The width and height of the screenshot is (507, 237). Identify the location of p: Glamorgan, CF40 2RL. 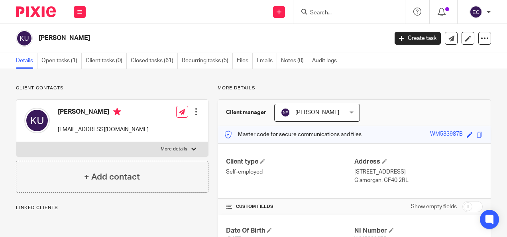
(419, 180).